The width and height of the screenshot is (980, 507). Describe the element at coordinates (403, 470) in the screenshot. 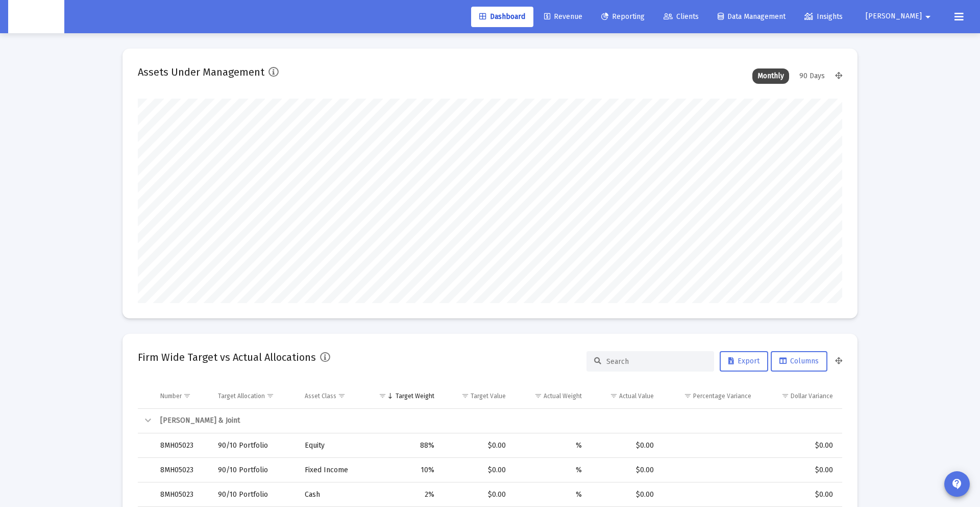

I see `div: 10%` at that location.